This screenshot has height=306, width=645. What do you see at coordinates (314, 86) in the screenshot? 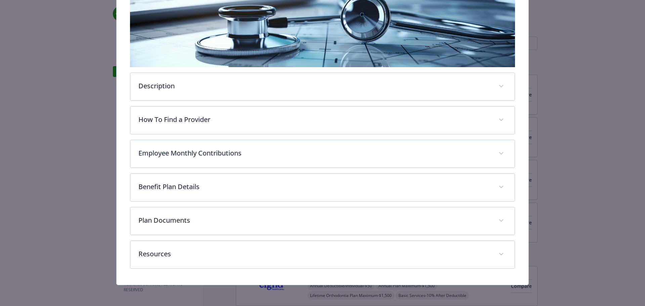
I see `p: Description` at bounding box center [314, 86].